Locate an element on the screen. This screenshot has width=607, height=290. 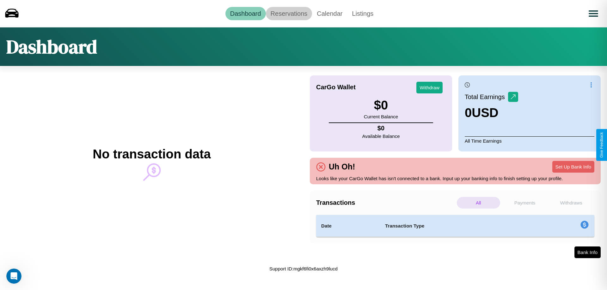
p: Available Balance is located at coordinates (381, 136).